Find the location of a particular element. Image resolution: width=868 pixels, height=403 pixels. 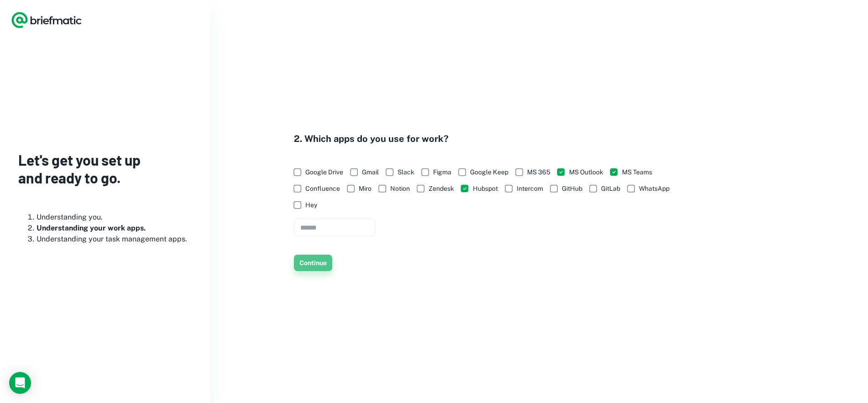

span: Hey is located at coordinates (311, 205).